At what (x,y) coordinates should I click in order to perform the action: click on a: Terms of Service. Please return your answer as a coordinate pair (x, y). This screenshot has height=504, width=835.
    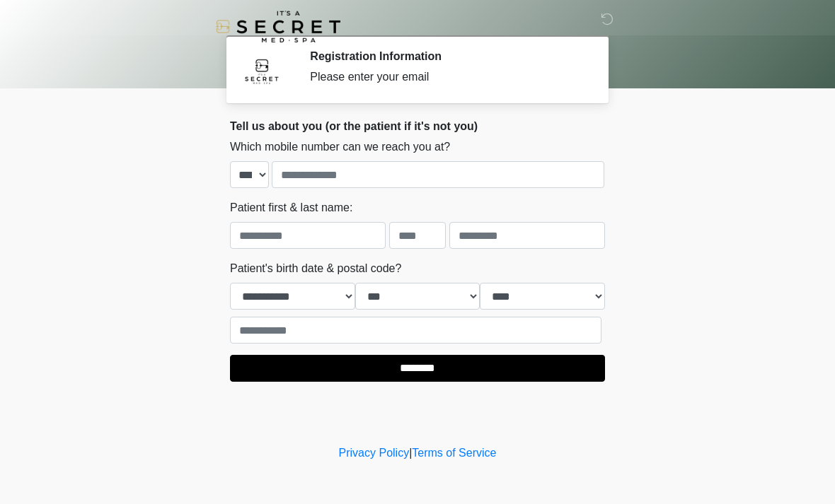
    Looking at the image, I should click on (454, 452).